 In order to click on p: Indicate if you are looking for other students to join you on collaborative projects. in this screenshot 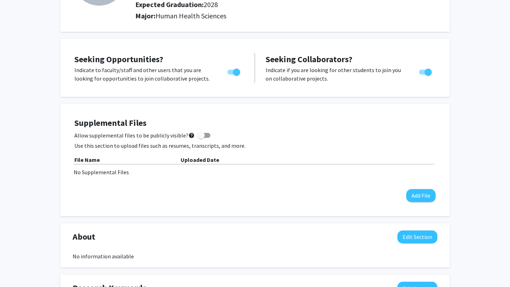, I will do `click(335, 74)`.